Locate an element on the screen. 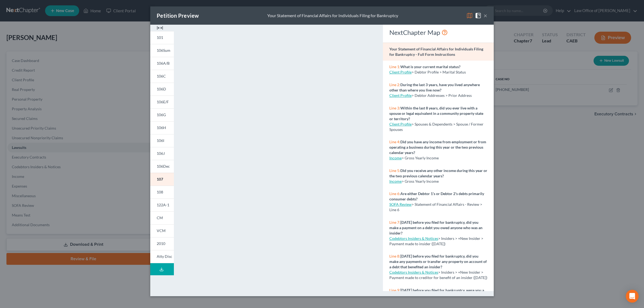  span: 106I is located at coordinates (160, 140).